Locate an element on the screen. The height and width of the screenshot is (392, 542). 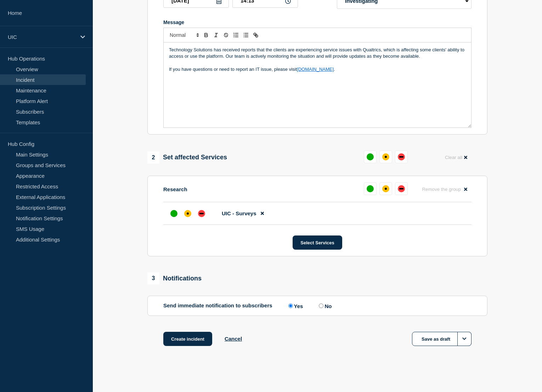
div: Send immediate notification to subscribers is located at coordinates (317, 305).